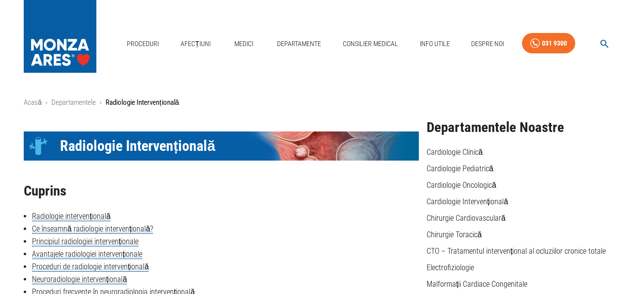  What do you see at coordinates (477, 284) in the screenshot?
I see `a: Malformații Cardiace Congenitale` at bounding box center [477, 284].